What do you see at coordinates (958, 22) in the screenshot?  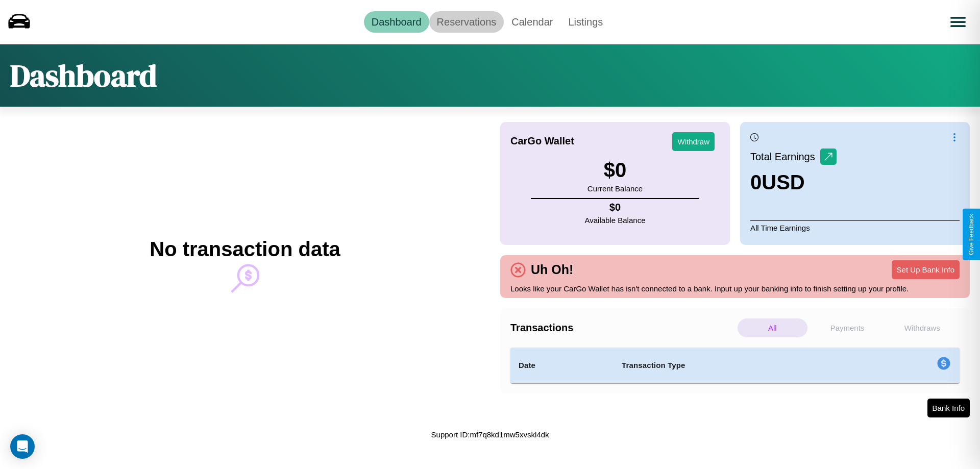 I see `button: Open menu` at bounding box center [958, 22].